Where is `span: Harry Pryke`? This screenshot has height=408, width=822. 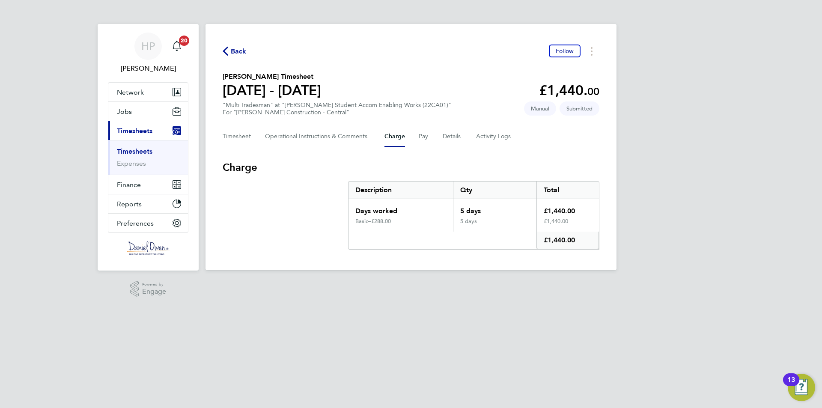 span: Harry Pryke is located at coordinates (148, 68).